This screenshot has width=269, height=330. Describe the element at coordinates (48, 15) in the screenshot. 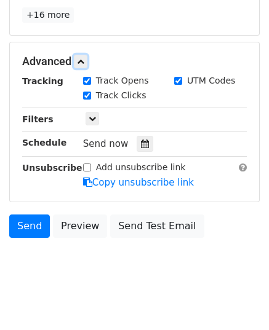

I see `a: +16 more` at that location.